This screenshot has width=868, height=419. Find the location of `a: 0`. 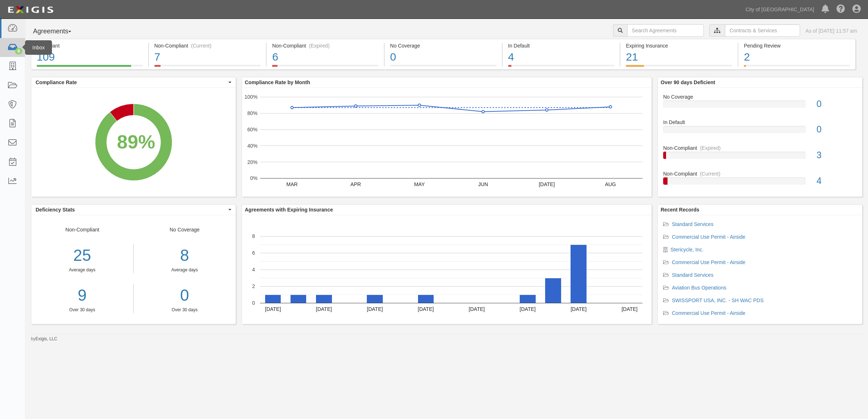

a: 0 is located at coordinates (185, 295).